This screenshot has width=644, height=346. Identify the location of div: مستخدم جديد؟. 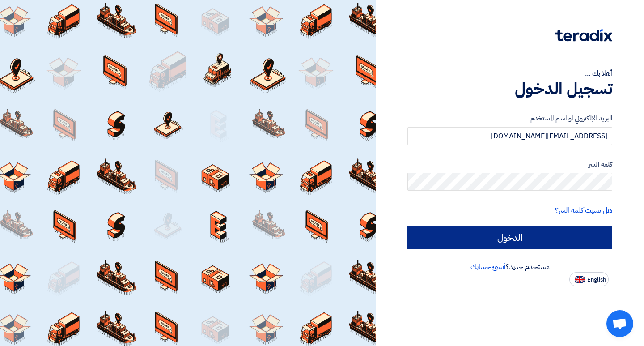
(510, 267).